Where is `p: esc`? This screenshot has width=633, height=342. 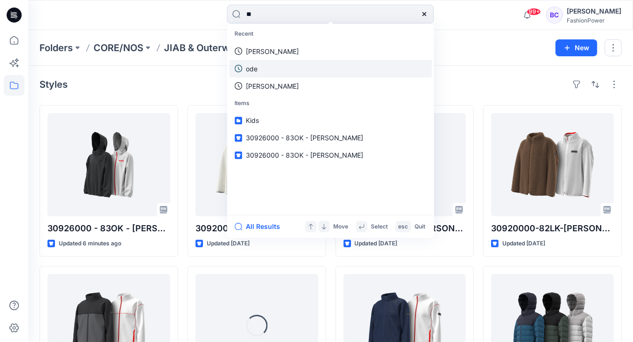 p: esc is located at coordinates (403, 227).